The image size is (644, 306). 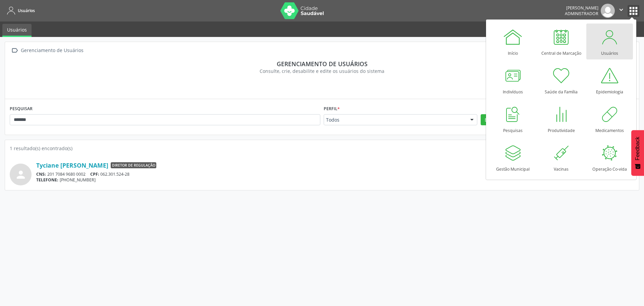 I want to click on span: Usuários, so click(x=26, y=10).